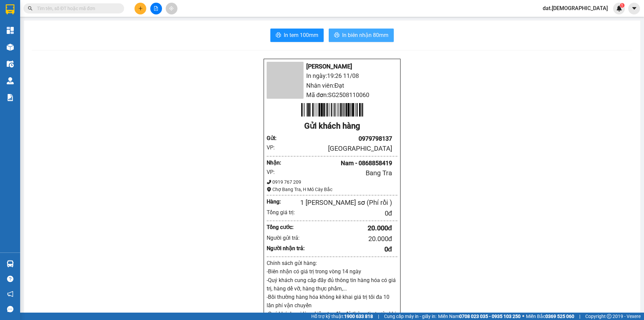 This screenshot has width=644, height=320. I want to click on button: printerIn tem 100mm, so click(297, 35).